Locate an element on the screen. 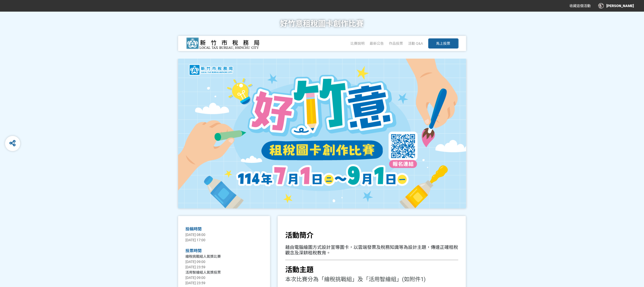  span: 藉由電腦繪圖方式設計宣導圖卡，以雲端發票及稅務知識等為設計主題，傳達正確租稅觀念及深耕租稅教育。 is located at coordinates (372, 250).